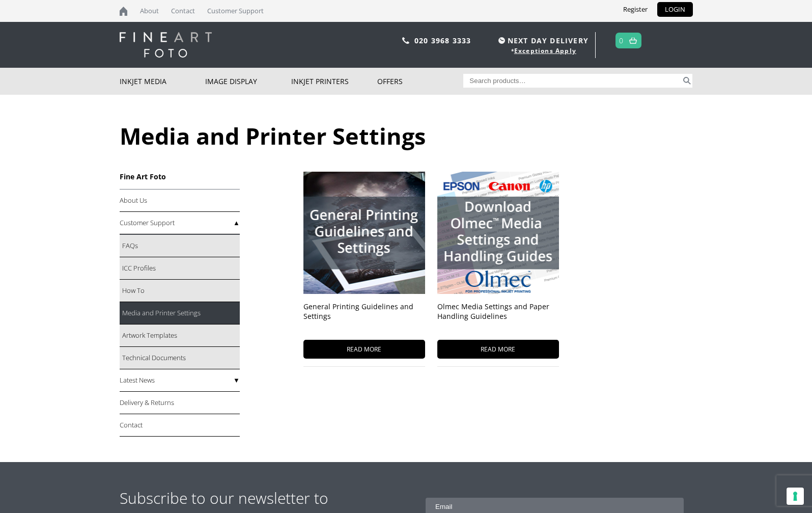 Image resolution: width=812 pixels, height=513 pixels. Describe the element at coordinates (180, 425) in the screenshot. I see `a: Contact` at that location.